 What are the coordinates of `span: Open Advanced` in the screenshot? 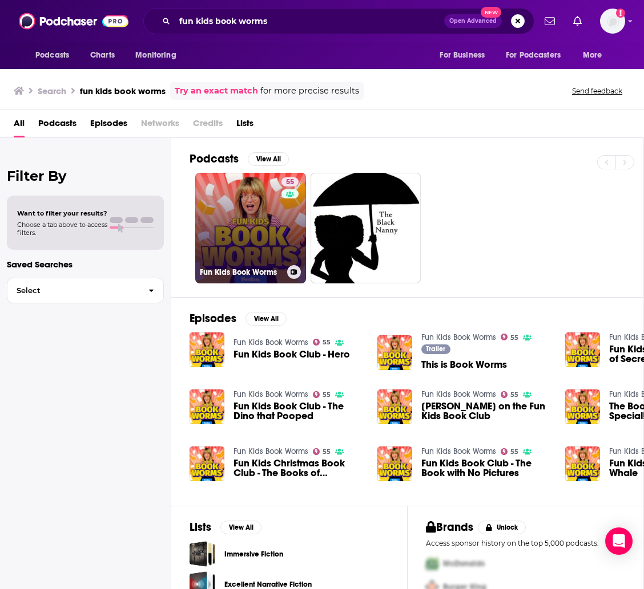 It's located at (472, 21).